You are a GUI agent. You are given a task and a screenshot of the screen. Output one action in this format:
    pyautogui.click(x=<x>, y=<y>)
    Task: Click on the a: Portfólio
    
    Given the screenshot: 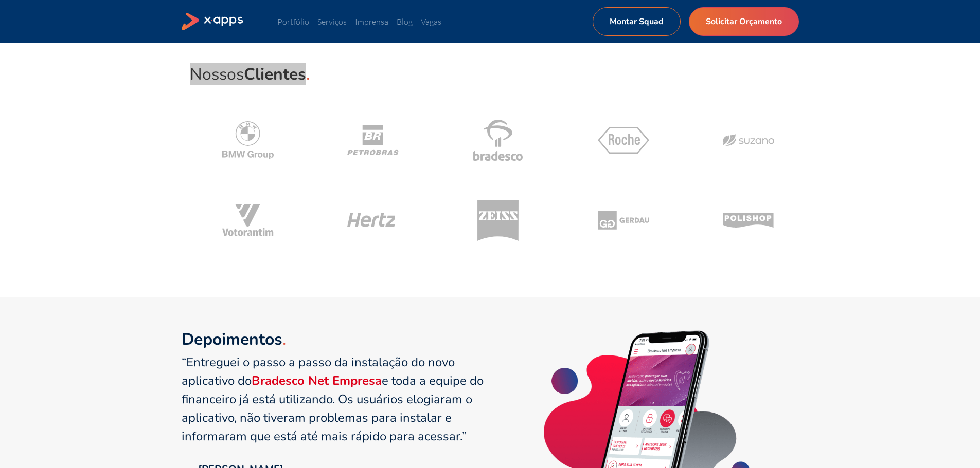 What is the action you would take?
    pyautogui.click(x=294, y=21)
    